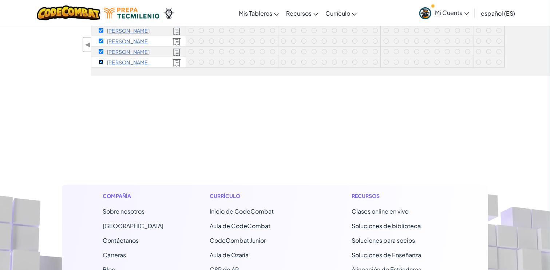  Describe the element at coordinates (259, 13) in the screenshot. I see `a: Mis Tableros` at that location.